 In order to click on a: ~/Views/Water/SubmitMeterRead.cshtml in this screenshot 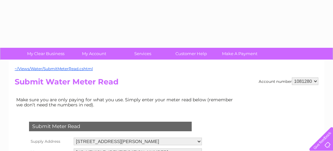, I will do `click(54, 69)`.